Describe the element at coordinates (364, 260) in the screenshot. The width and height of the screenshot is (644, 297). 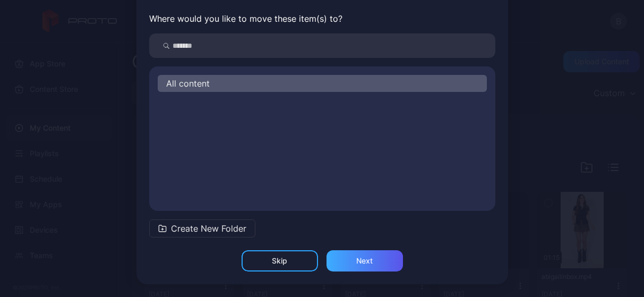
I see `div: Next` at that location.